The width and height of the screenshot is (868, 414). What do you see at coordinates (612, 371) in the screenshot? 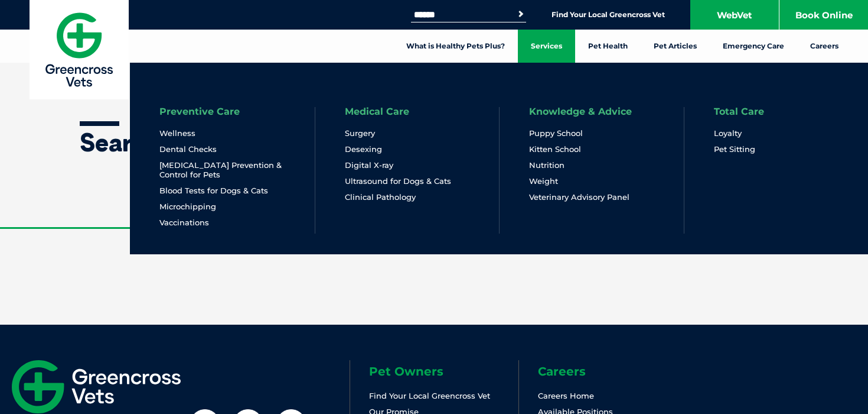
I see `h6: Careers` at bounding box center [612, 371].